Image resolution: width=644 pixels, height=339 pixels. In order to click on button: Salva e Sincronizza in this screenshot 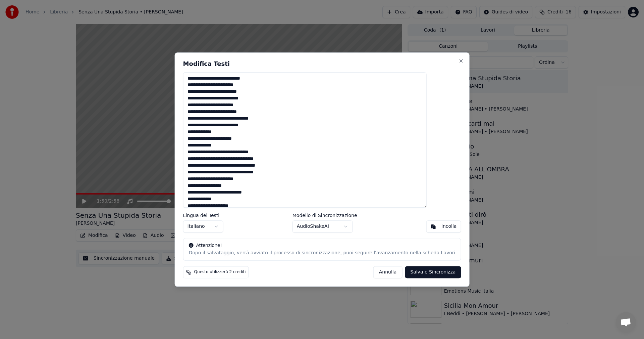, I will do `click(433, 272)`.